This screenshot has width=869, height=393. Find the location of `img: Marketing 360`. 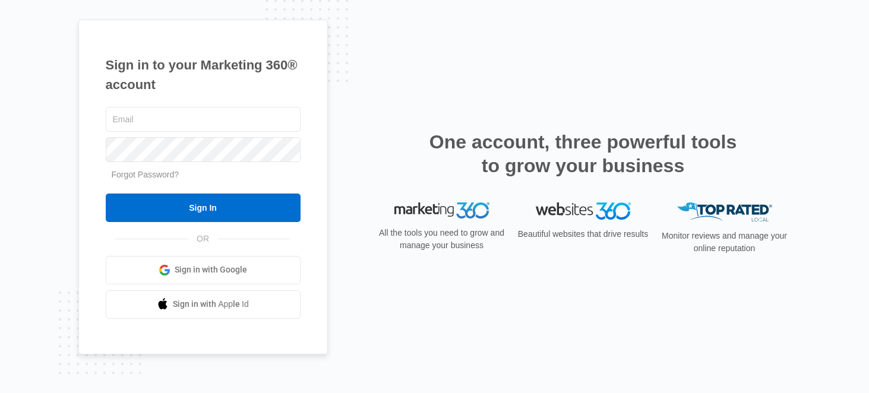

img: Marketing 360 is located at coordinates (442, 211).